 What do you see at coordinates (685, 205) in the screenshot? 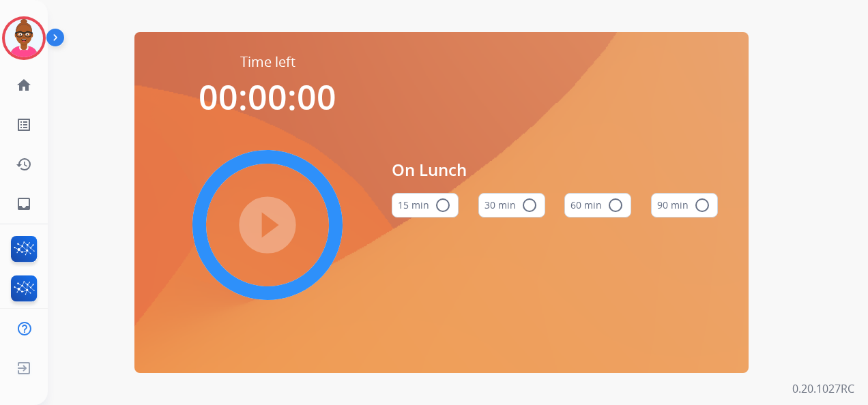
I see `button: 90 min` at bounding box center [685, 205].